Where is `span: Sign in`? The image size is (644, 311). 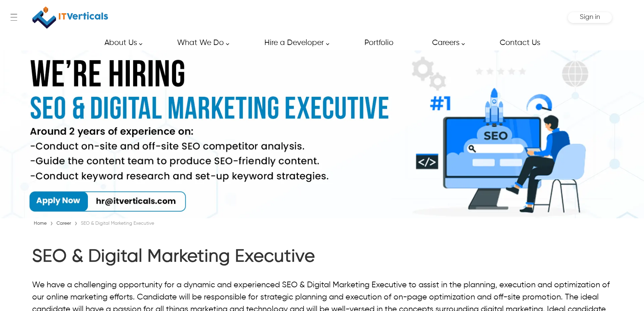
span: Sign in is located at coordinates (590, 17).